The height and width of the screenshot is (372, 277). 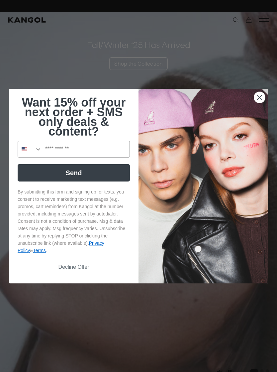 What do you see at coordinates (24, 149) in the screenshot?
I see `img: United States` at bounding box center [24, 149].